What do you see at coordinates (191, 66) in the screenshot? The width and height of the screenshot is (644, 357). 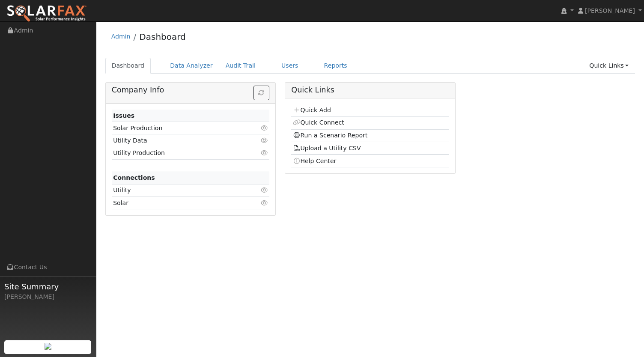 I see `a: Data Analyzer` at bounding box center [191, 66].